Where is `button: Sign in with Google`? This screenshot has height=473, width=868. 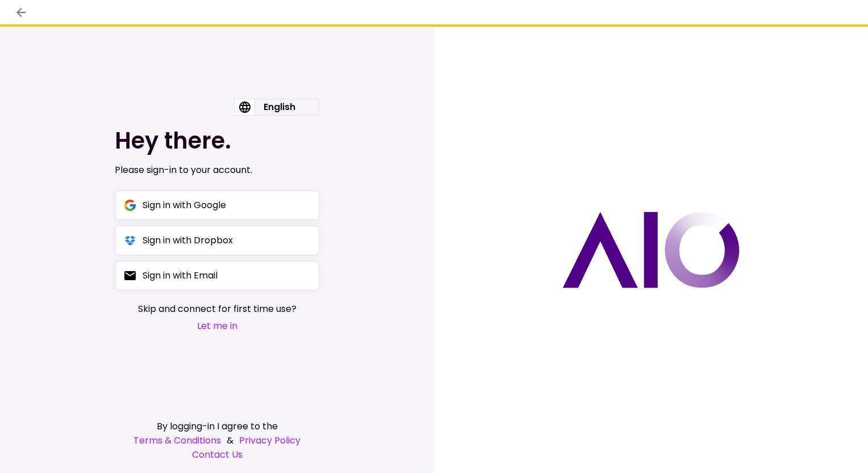 button: Sign in with Google is located at coordinates (217, 206).